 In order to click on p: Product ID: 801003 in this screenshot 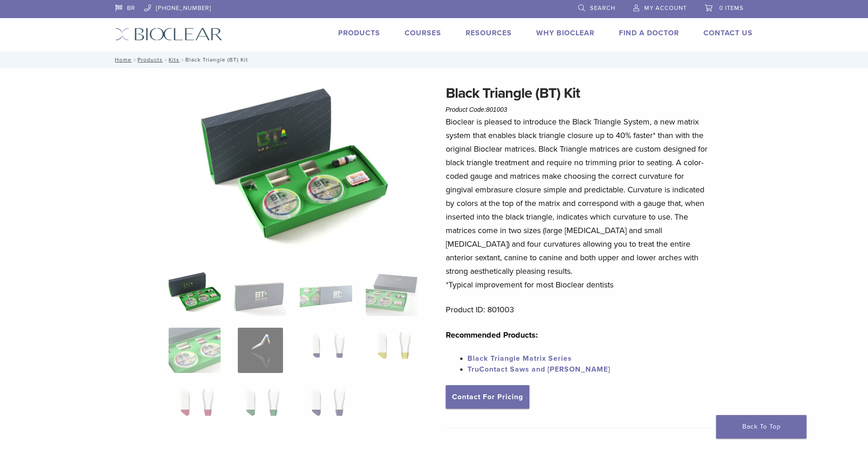, I will do `click(579, 309)`.